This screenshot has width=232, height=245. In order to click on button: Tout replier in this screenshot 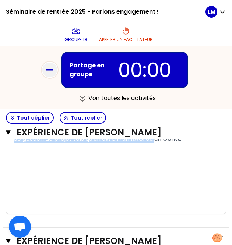, I will do `click(83, 118)`.